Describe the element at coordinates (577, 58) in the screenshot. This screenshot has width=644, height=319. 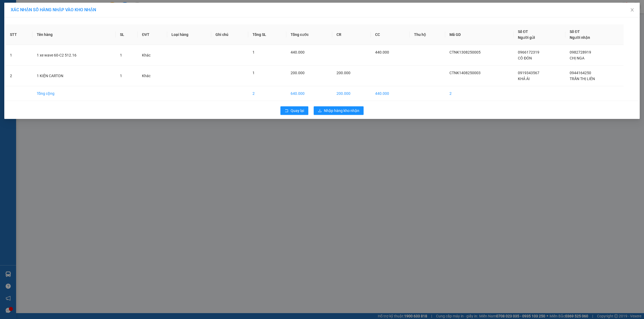
I see `span: CHỊ NGA` at that location.